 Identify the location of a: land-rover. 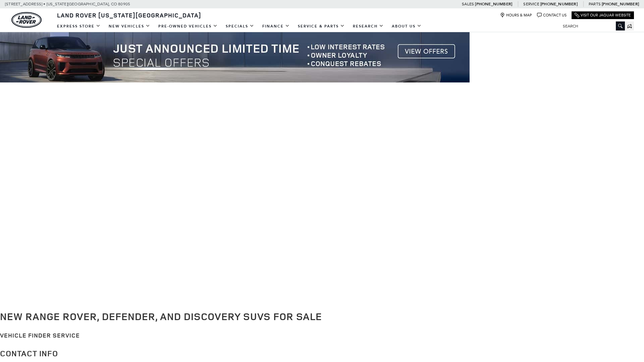
(26, 20).